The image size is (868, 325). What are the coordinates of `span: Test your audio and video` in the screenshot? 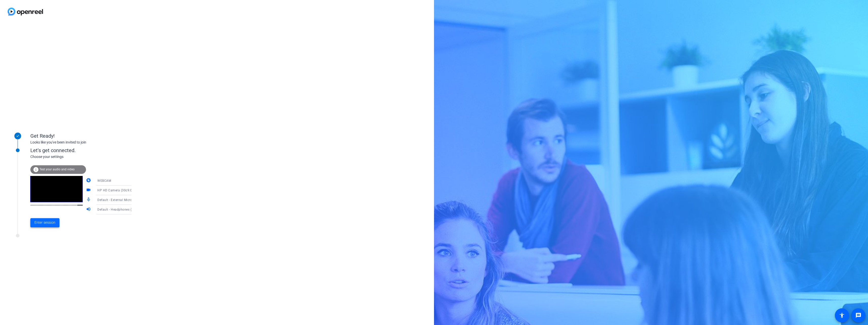 It's located at (57, 169).